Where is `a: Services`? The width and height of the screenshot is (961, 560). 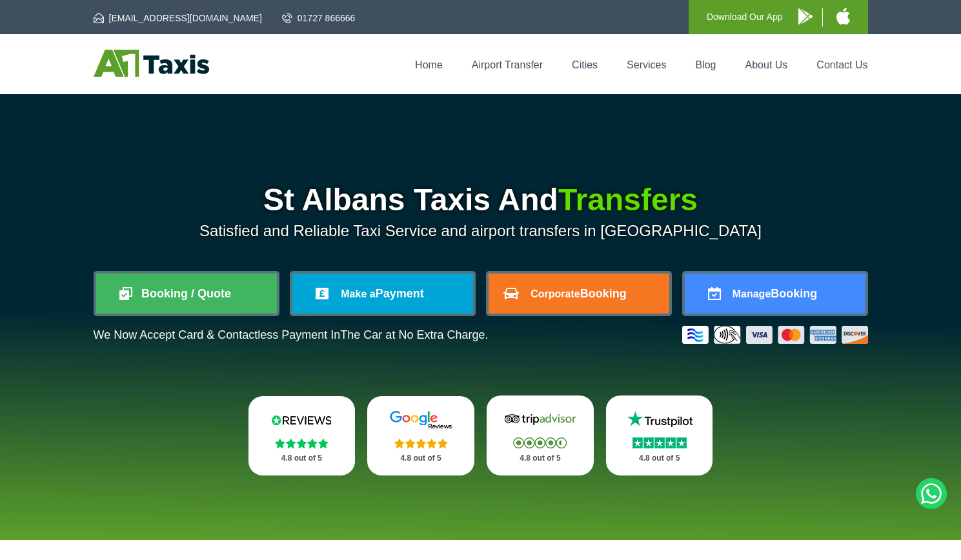 a: Services is located at coordinates (646, 65).